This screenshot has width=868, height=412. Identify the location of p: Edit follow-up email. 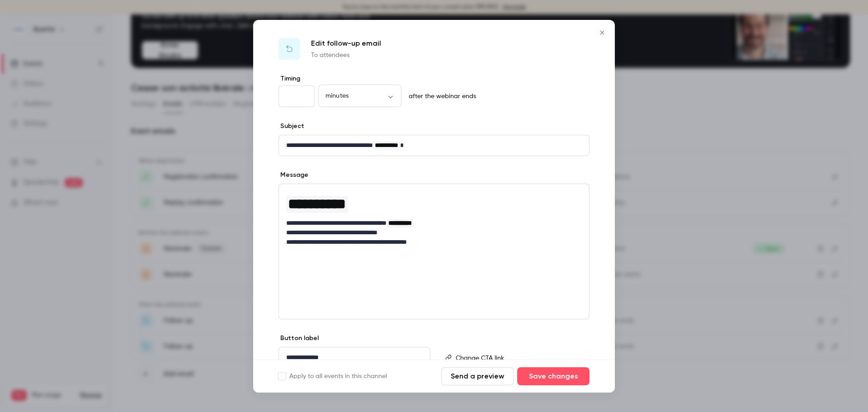
(346, 43).